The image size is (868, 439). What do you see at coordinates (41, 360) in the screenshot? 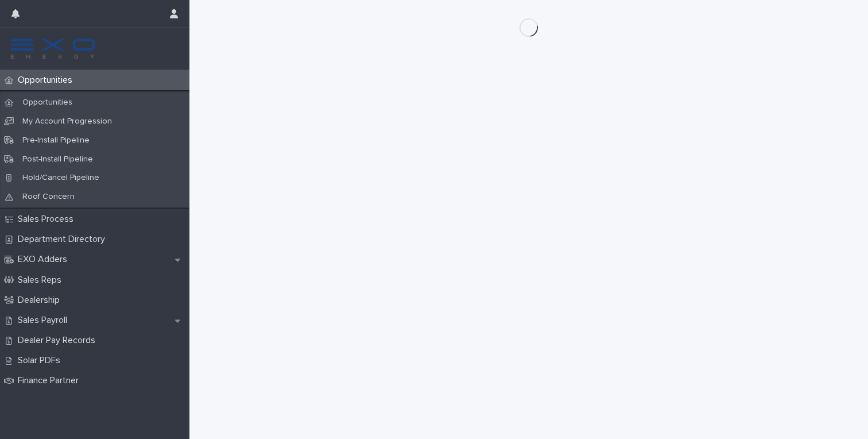
I see `p: Solar PDFs` at bounding box center [41, 360].